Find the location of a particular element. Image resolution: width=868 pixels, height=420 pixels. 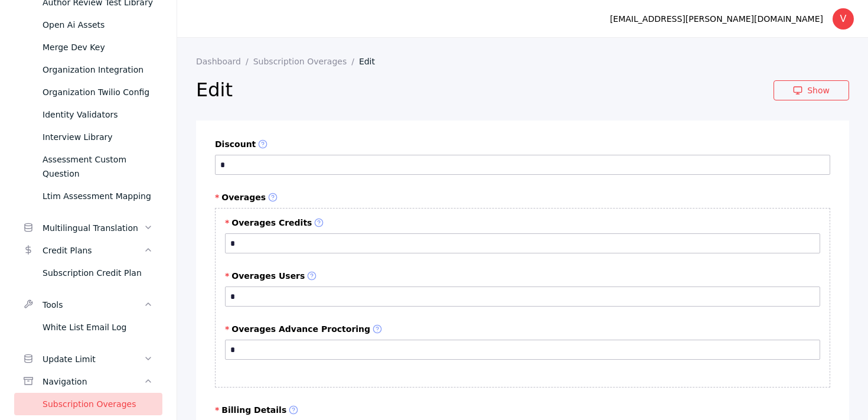

label: Discount is located at coordinates (522, 145).